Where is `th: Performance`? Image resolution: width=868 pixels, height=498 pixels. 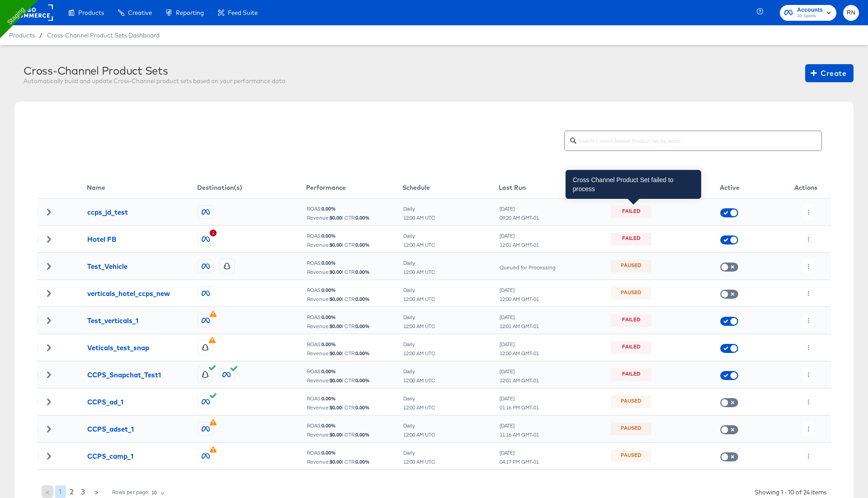
th: Performance is located at coordinates (354, 188).